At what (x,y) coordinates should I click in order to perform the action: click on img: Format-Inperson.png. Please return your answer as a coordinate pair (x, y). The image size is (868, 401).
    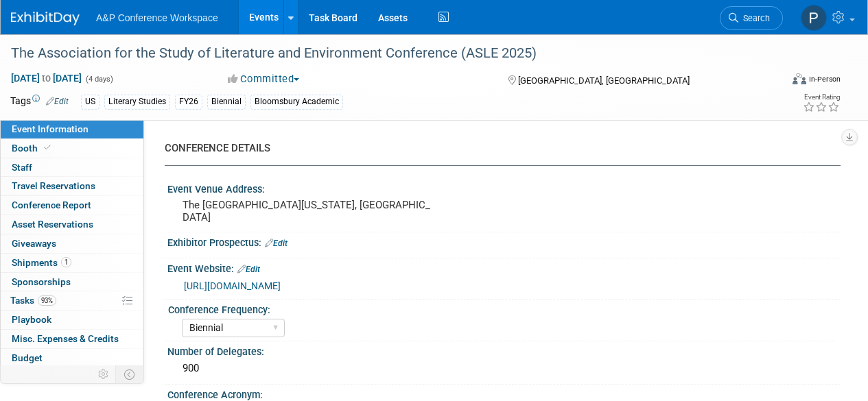
    Looking at the image, I should click on (800, 79).